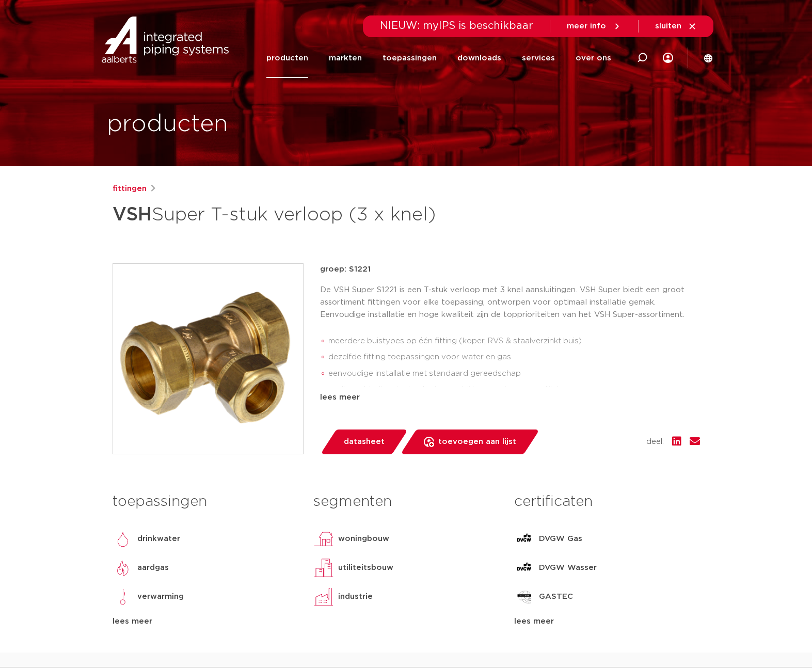 This screenshot has height=668, width=812. I want to click on img: aardgas, so click(123, 568).